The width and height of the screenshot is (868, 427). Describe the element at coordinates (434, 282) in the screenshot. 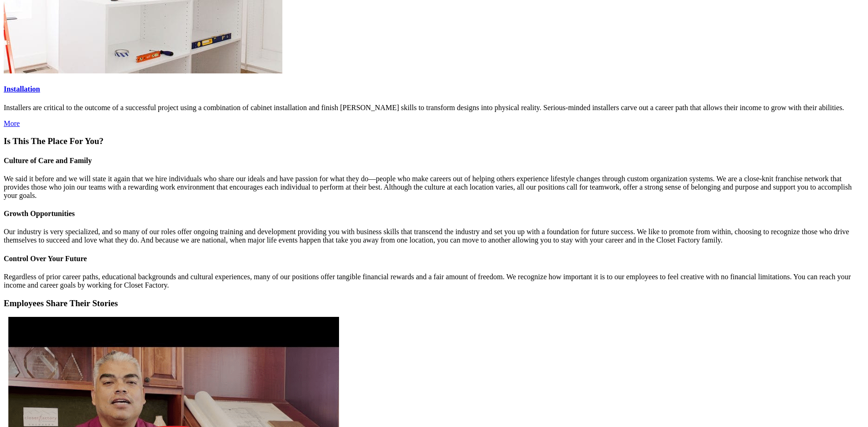

I see `p: Regardless of prior career paths, educational backgrounds and cultural experiences, many of our p...` at that location.